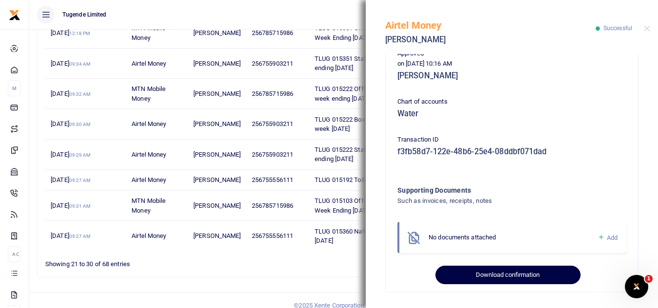 Image resolution: width=658 pixels, height=308 pixels. Describe the element at coordinates (607, 238) in the screenshot. I see `a: Add` at that location.